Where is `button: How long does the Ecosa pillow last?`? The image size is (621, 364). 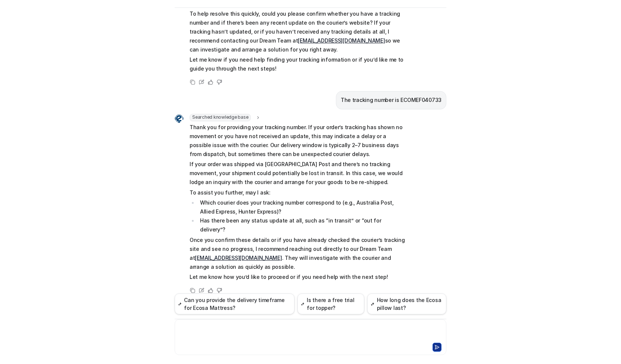
button: How long does the Ecosa pillow last? is located at coordinates (407, 304).